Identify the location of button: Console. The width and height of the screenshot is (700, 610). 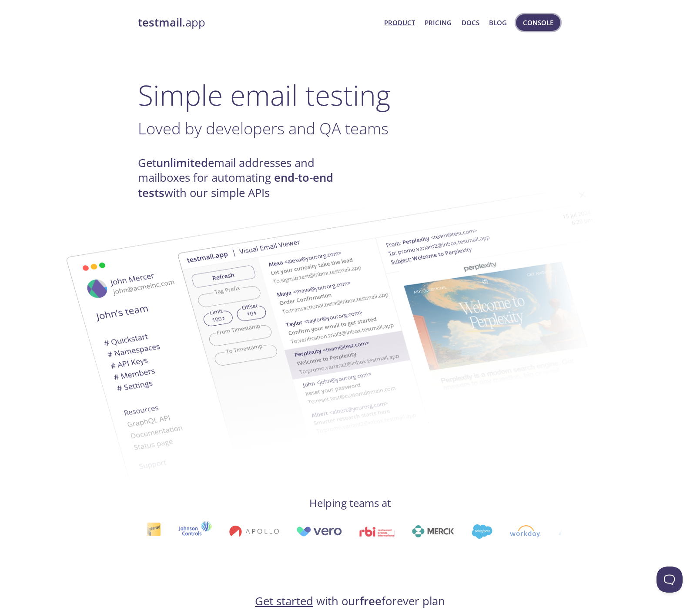
(538, 23).